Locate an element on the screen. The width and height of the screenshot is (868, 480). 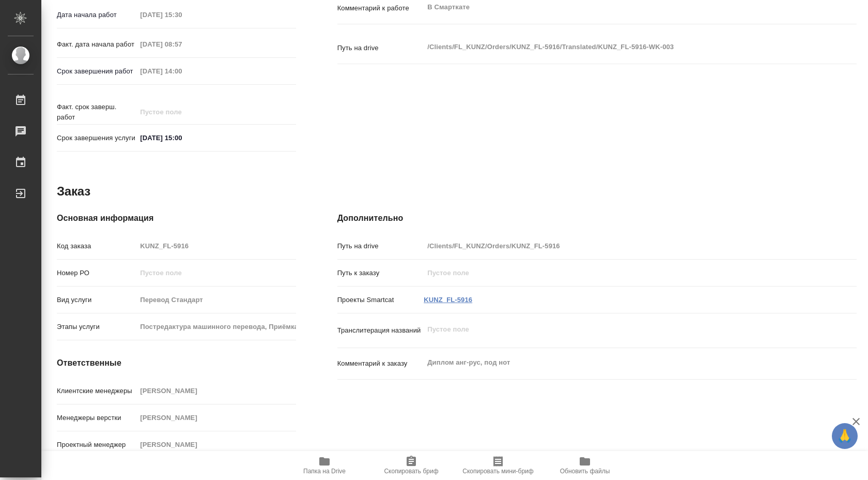
p: Вид услуги is located at coordinates (97, 300).